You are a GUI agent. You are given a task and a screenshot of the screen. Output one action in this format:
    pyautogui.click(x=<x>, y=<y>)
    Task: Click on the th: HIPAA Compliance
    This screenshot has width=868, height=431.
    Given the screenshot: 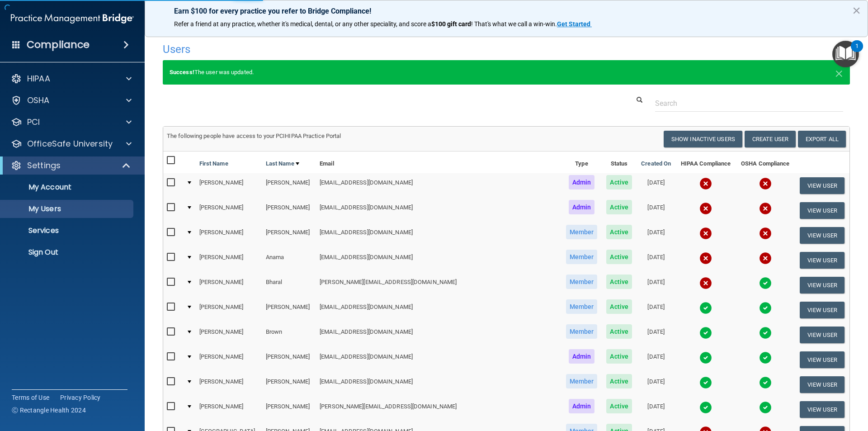 What is the action you would take?
    pyautogui.click(x=706, y=162)
    